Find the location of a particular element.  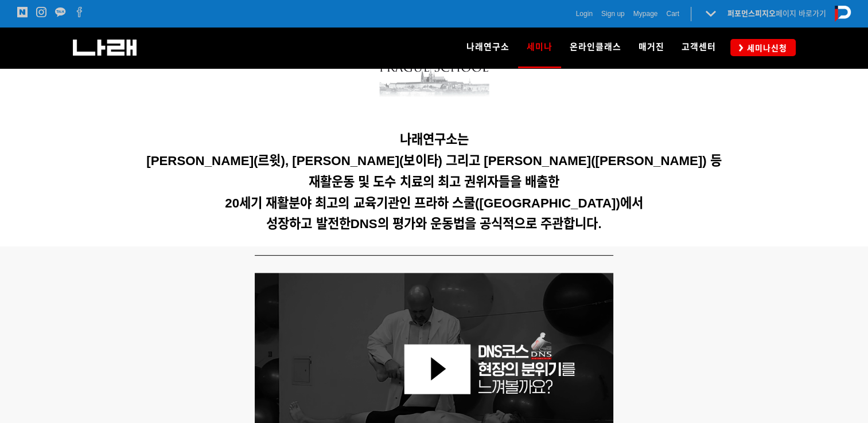

a: Cart is located at coordinates (672, 14).